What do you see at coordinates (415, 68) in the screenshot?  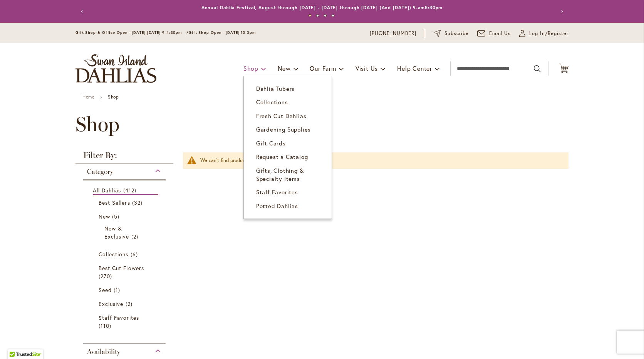 I see `span: Help Center` at bounding box center [415, 68].